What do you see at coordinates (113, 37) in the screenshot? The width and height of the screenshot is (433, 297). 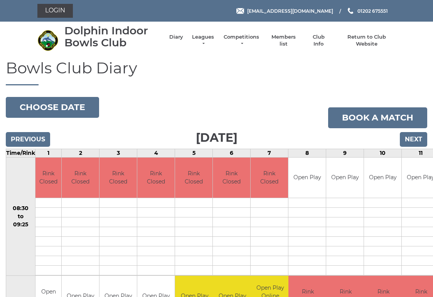 I see `div: Dolphin Indoor Bowls Club` at bounding box center [113, 37].